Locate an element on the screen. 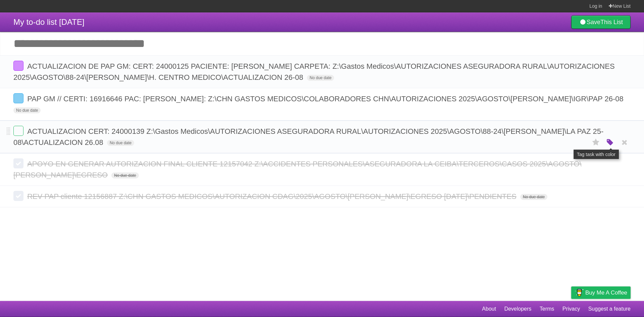  a: About is located at coordinates (489, 309).